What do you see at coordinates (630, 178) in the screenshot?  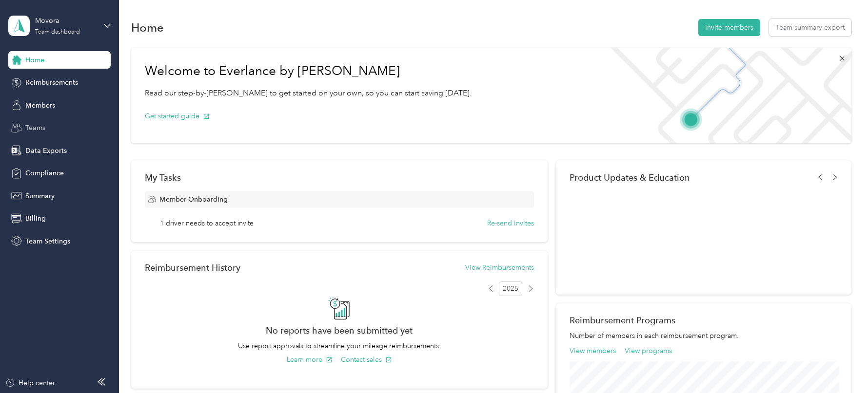 I see `span: Product Updates & Education` at bounding box center [630, 178].